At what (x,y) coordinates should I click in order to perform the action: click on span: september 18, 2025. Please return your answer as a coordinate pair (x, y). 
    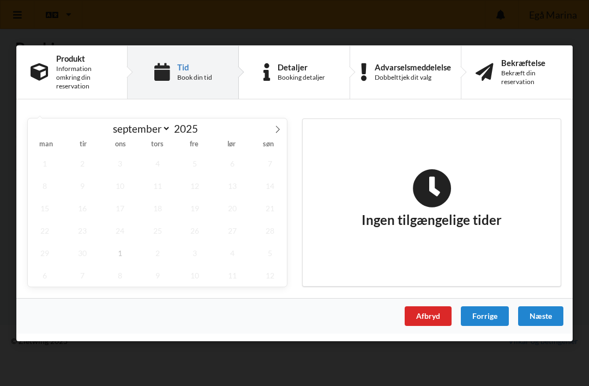
    Looking at the image, I should click on (158, 207).